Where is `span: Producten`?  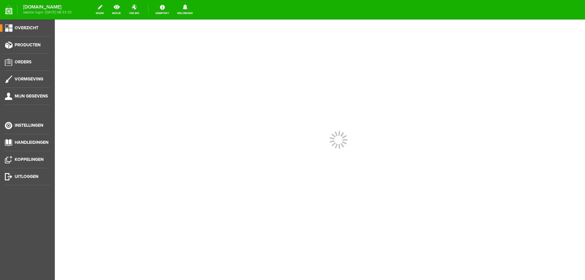 span: Producten is located at coordinates (27, 45).